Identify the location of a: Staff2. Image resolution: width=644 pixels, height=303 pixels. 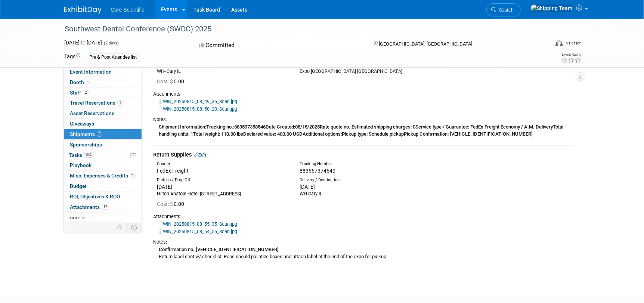
(103, 93).